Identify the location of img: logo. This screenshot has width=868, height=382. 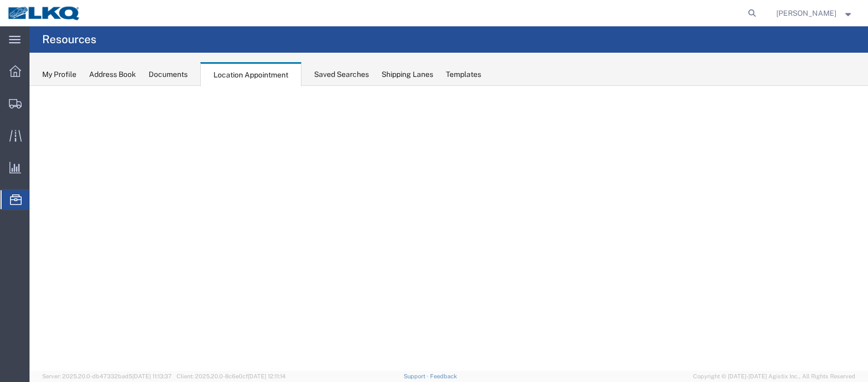
(45, 13).